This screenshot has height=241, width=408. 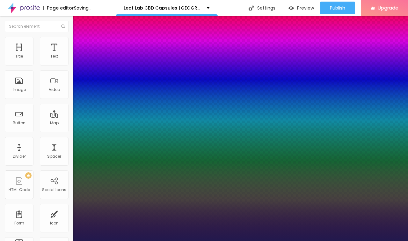 I want to click on span: Preview, so click(x=305, y=8).